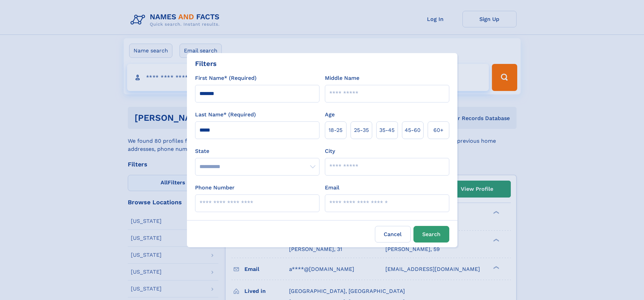  I want to click on label: First Name* (Required), so click(226, 78).